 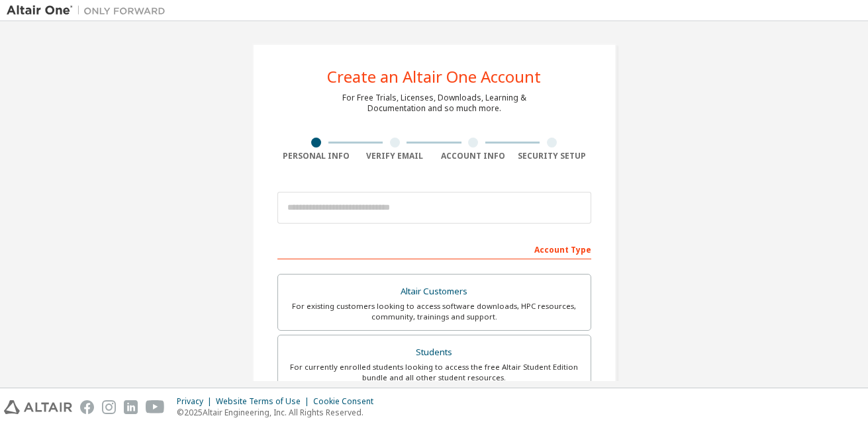 I want to click on div: Website Terms of Use, so click(x=264, y=401).